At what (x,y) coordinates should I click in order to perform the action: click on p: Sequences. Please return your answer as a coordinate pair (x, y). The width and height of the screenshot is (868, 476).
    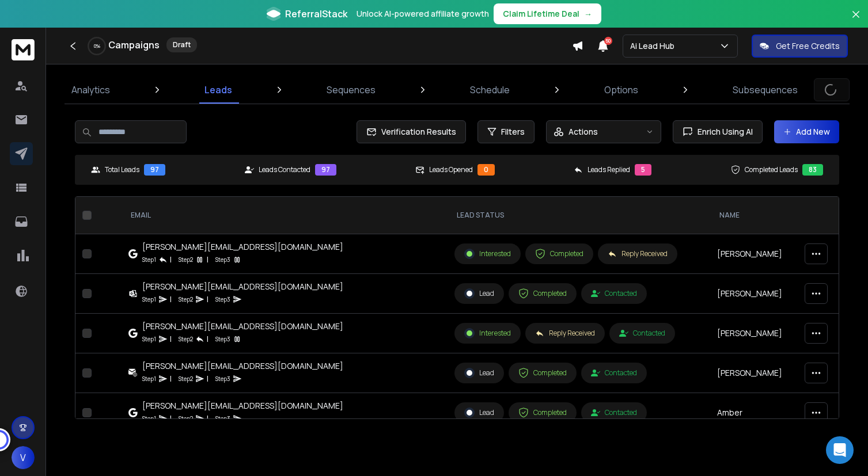
    Looking at the image, I should click on (351, 90).